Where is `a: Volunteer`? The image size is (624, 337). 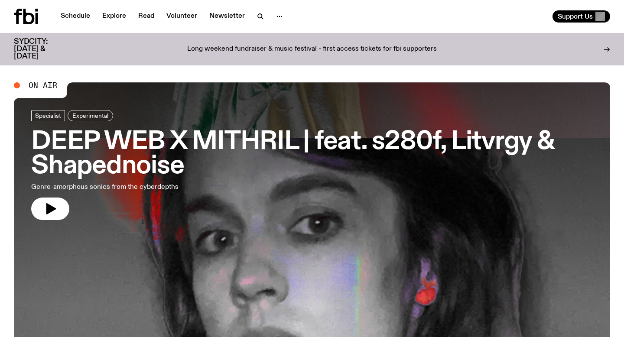 a: Volunteer is located at coordinates (182, 16).